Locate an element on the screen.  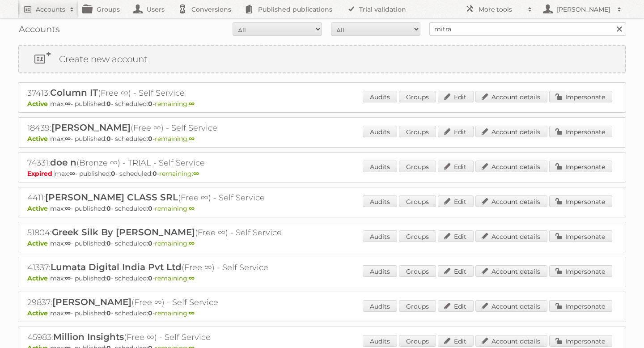
h2: 45983: (Free ∞) - Self Service is located at coordinates (184, 337).